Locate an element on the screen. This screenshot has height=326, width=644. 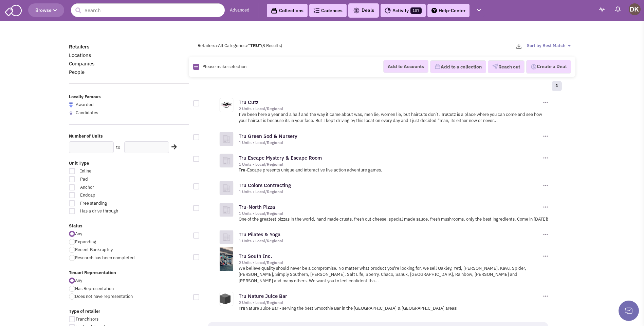
b: "TRU" is located at coordinates (255, 45).